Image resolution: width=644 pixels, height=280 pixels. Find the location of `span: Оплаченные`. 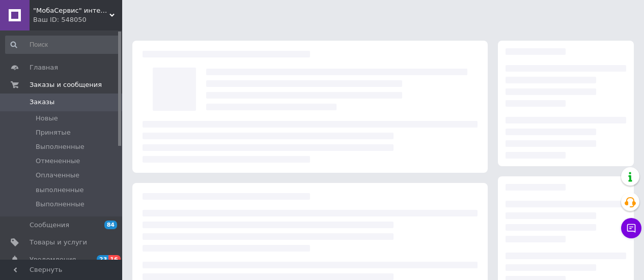

span: Оплаченные is located at coordinates (58, 175).